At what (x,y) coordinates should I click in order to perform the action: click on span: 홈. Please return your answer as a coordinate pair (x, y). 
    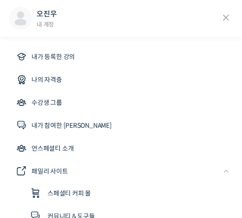
    Looking at the image, I should click on (32, 159).